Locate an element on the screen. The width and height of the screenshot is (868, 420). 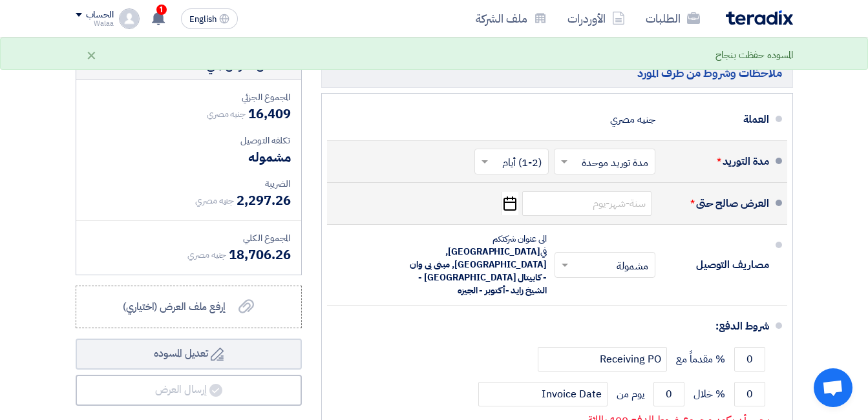
a: الطلبات is located at coordinates (673, 18).